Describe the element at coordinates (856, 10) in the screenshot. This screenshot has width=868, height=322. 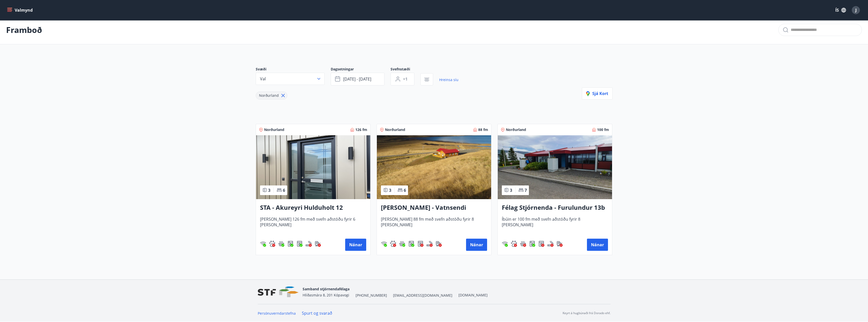
I see `span: J` at that location.